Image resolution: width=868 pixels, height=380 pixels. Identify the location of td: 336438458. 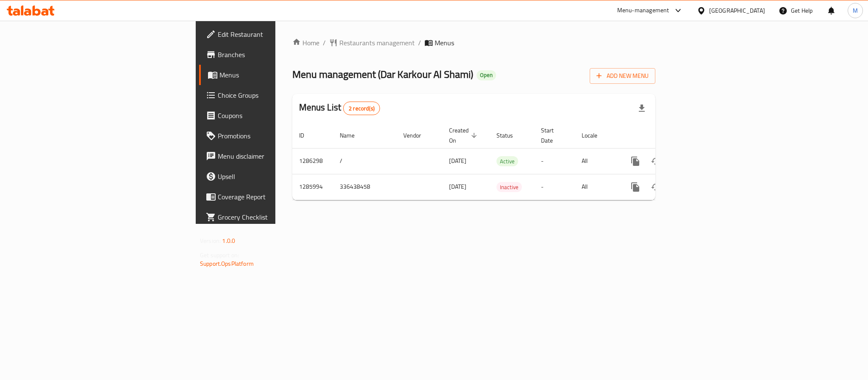
(365, 187).